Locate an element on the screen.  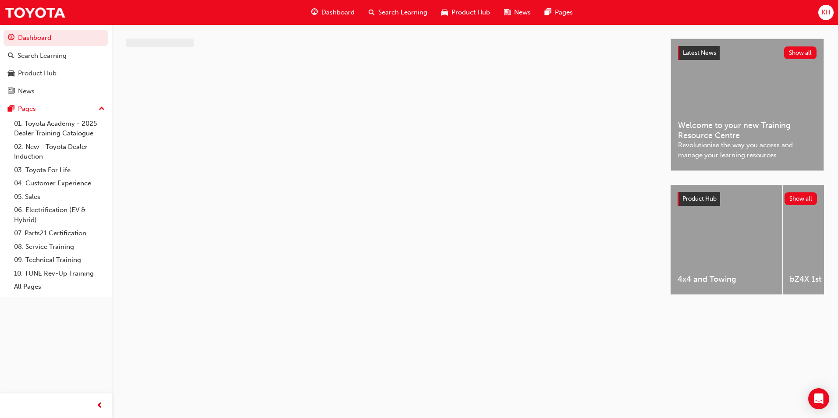
a: News is located at coordinates (56, 91).